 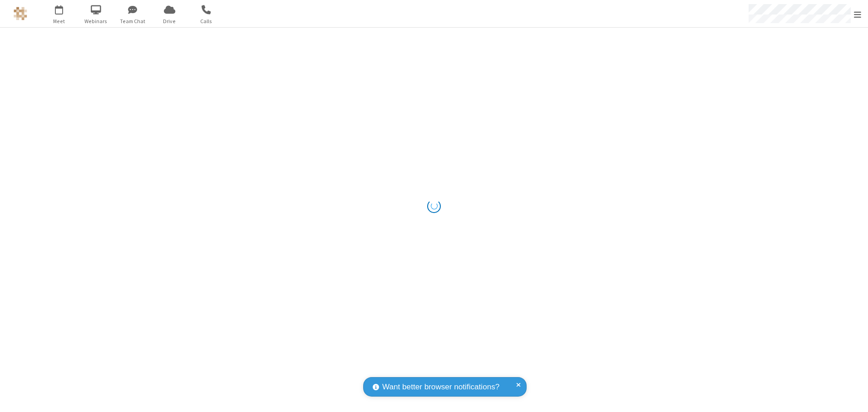 I want to click on span: Team Chat, so click(x=133, y=22).